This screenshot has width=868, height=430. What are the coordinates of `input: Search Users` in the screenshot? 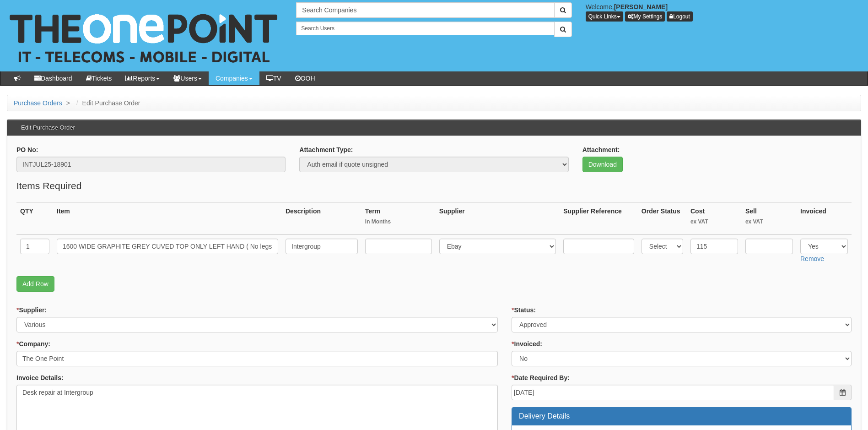 It's located at (425, 28).